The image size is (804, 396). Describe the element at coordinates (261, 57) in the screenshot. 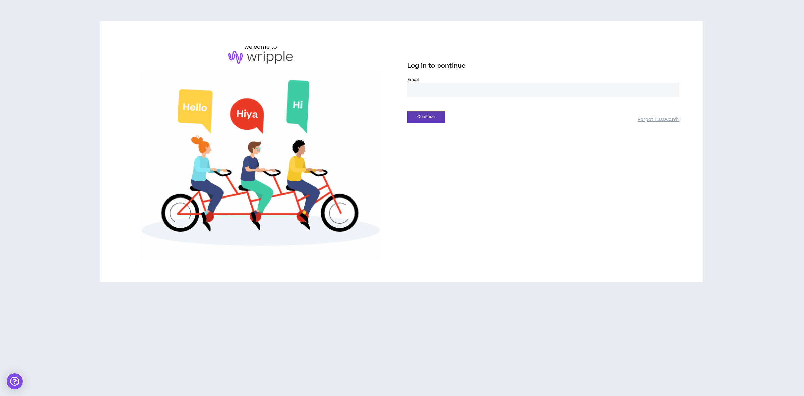

I see `img: logo-brand.png` at that location.